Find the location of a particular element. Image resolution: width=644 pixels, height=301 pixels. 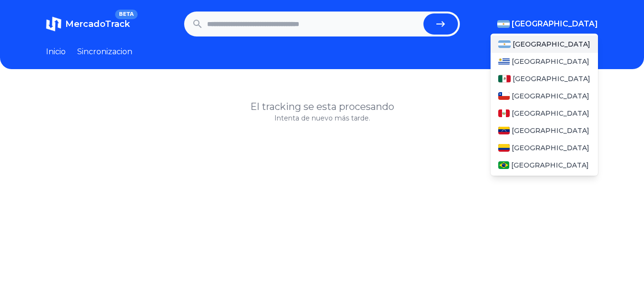

img: Colombia is located at coordinates (505, 148).